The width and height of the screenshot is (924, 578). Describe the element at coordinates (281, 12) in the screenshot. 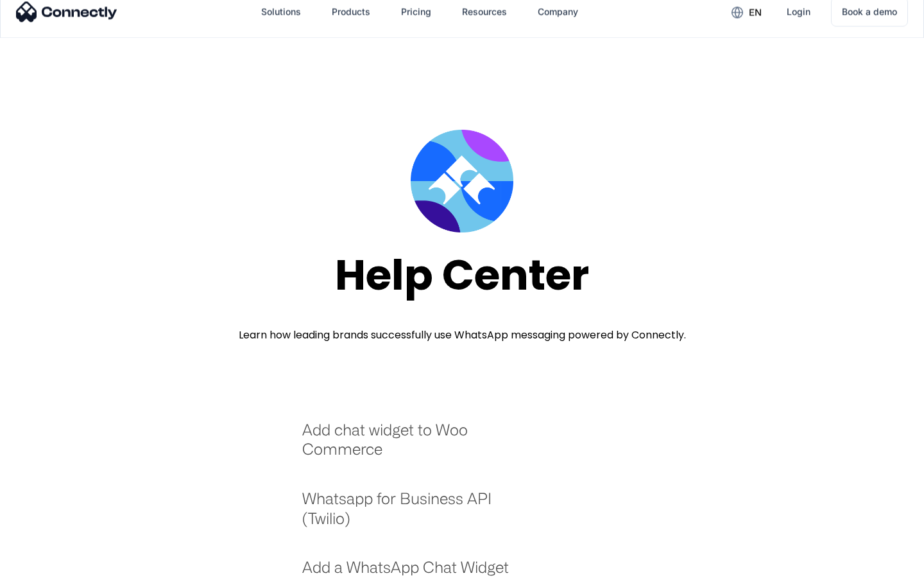

I see `div: Solutions` at that location.